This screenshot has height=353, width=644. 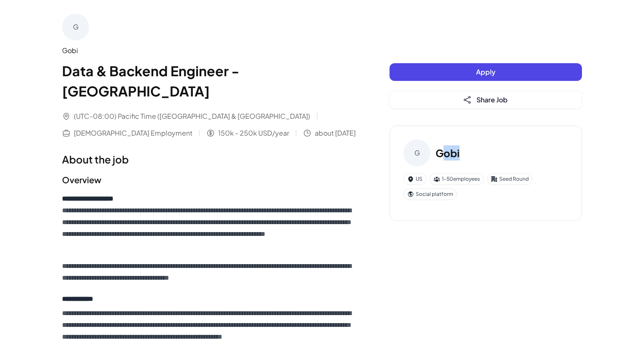 I want to click on div: 1-50 employees, so click(x=456, y=179).